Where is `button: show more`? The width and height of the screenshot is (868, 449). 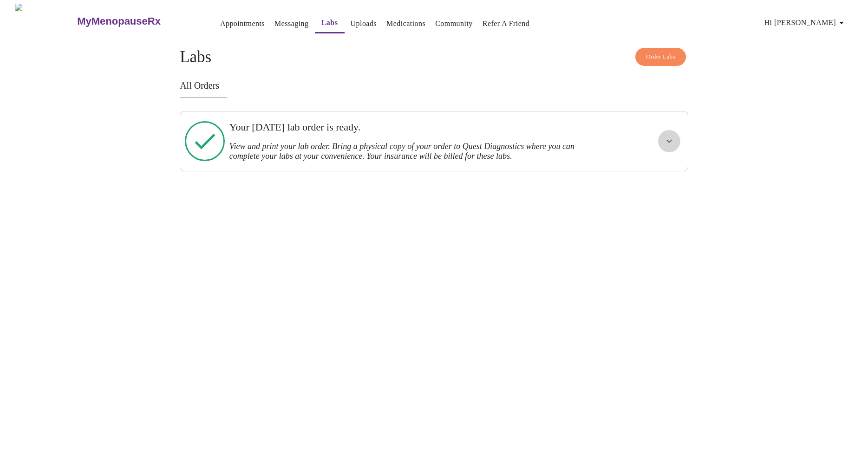
button: show more is located at coordinates (670, 141).